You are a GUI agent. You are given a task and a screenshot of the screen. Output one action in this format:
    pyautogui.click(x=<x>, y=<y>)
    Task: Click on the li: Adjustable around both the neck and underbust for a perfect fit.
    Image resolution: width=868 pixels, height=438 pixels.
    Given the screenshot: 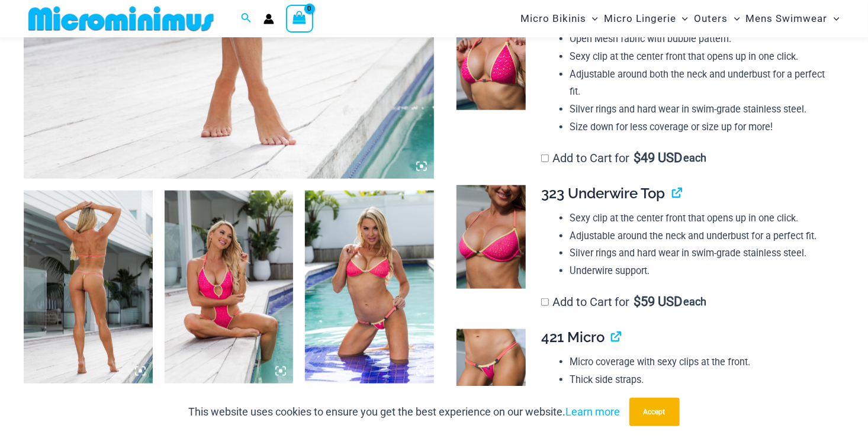 What is the action you would take?
    pyautogui.click(x=702, y=83)
    